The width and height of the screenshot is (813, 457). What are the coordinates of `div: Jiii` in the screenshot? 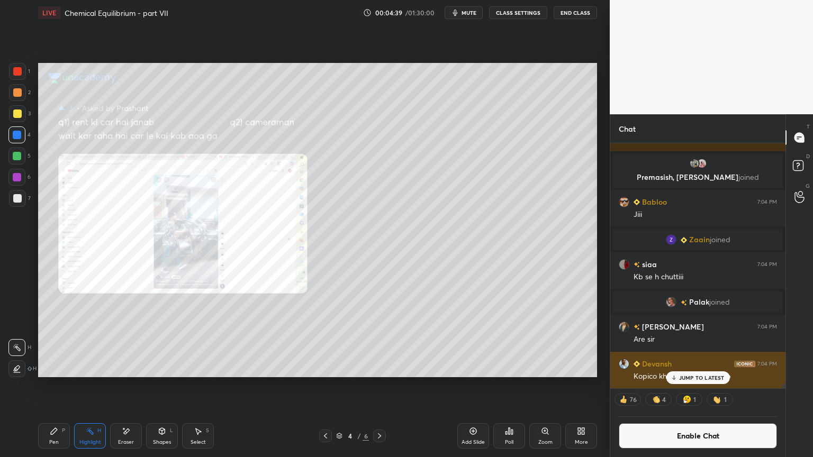 It's located at (705, 215).